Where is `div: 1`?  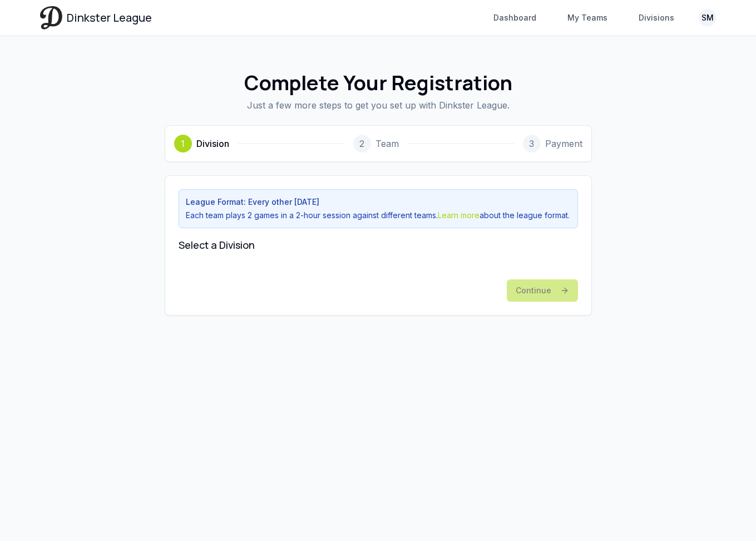 div: 1 is located at coordinates (183, 143).